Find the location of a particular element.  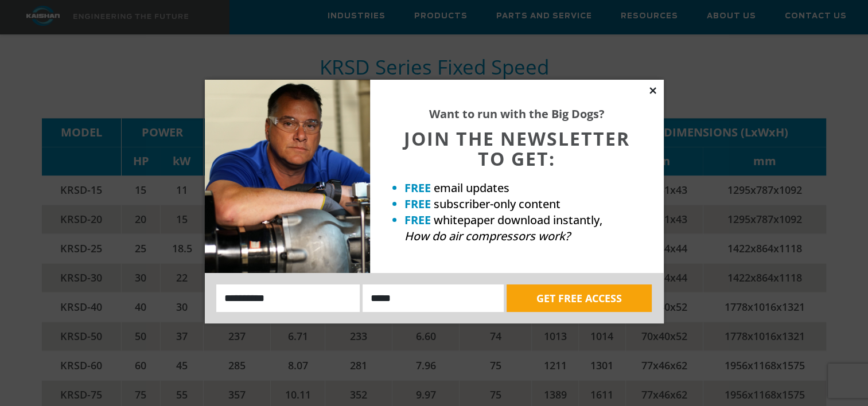

strong: Want to run with the Big Dogs? is located at coordinates (517, 113).